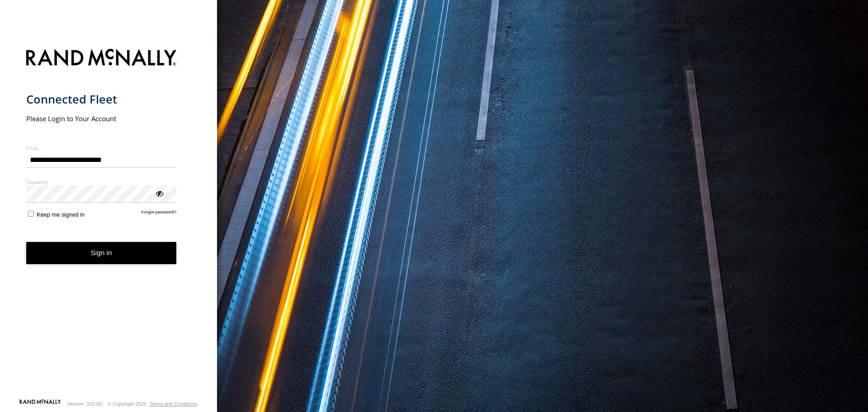 The width and height of the screenshot is (868, 412). What do you see at coordinates (102, 148) in the screenshot?
I see `label: Email` at bounding box center [102, 148].